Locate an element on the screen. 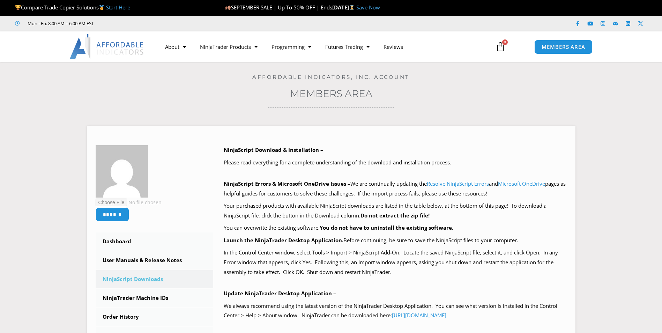  span: 0 is located at coordinates (505, 42).